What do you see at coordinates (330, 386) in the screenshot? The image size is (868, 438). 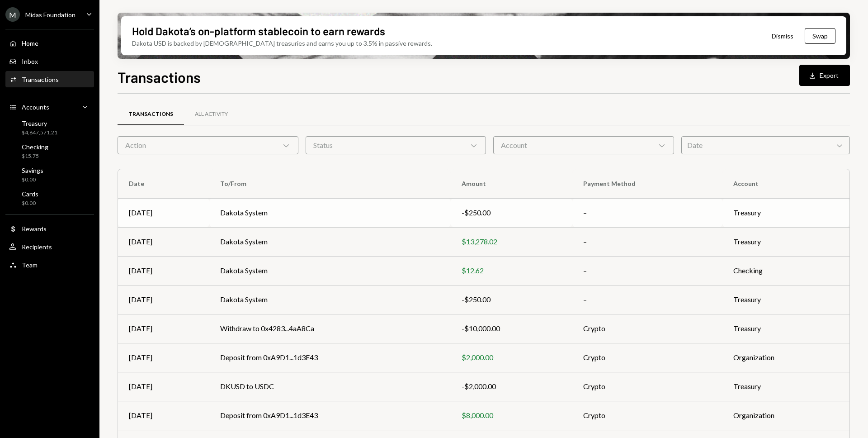 I see `td: DKUSD to USDC` at bounding box center [330, 386].